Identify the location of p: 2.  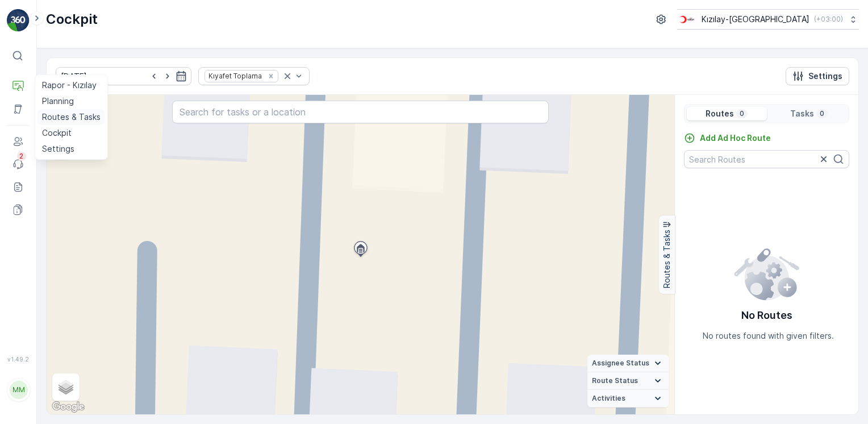
(21, 156).